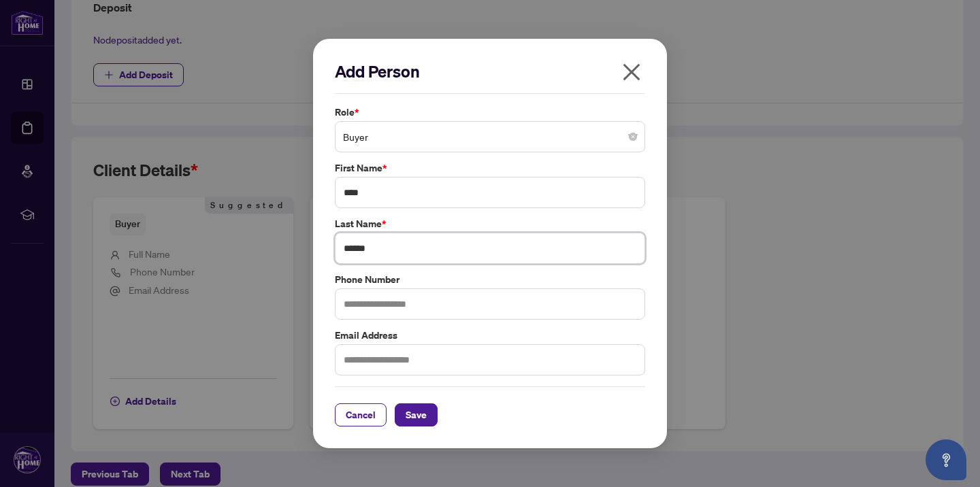 This screenshot has width=980, height=487. What do you see at coordinates (490, 223) in the screenshot?
I see `label: Last Name` at bounding box center [490, 223].